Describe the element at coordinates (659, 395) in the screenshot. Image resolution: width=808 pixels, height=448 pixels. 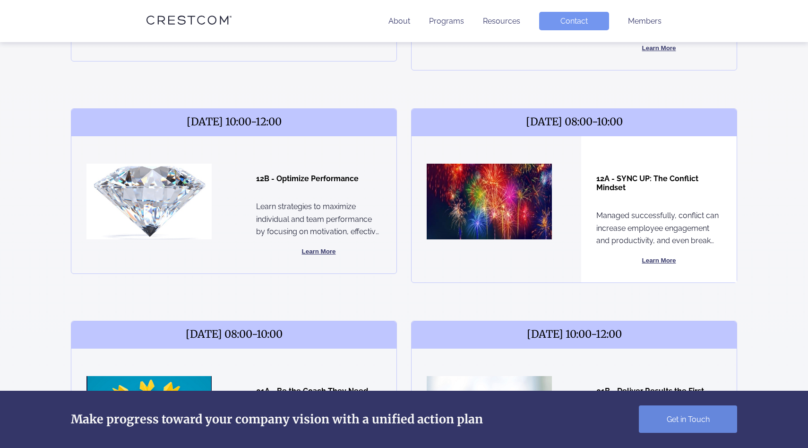
I see `h4: 01B - Deliver Results the First Time` at that location.